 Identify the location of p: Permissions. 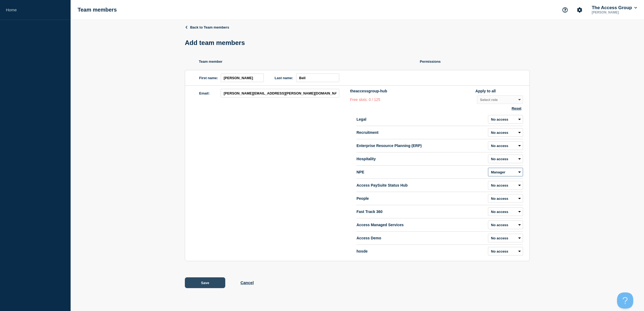
(450, 62).